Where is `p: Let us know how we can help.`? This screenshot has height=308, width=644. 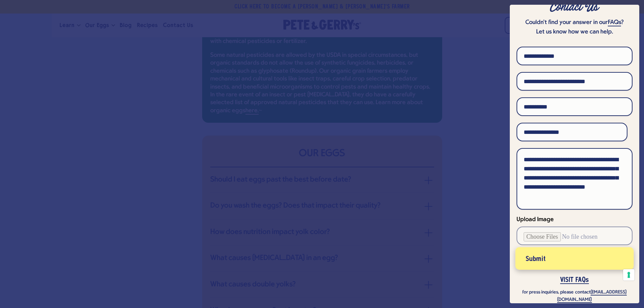 p: Let us know how we can help. is located at coordinates (575, 32).